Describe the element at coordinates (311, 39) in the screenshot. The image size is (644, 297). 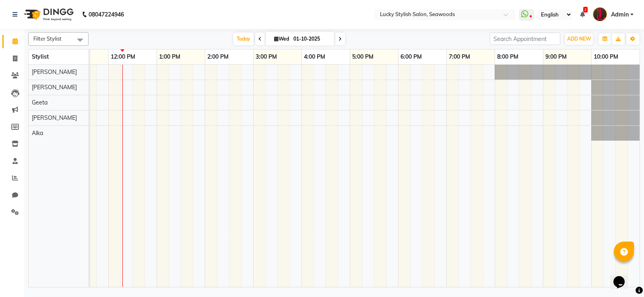
I see `input: 2025-10-01` at that location.